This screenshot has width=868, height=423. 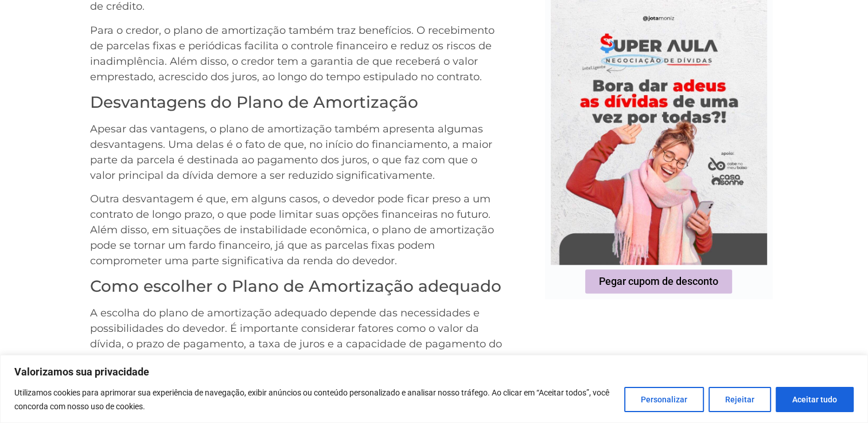 I want to click on p: A escolha do plano de amortização adequado depende das necessidades e possibilidades do devedor. ..., so click(x=298, y=336).